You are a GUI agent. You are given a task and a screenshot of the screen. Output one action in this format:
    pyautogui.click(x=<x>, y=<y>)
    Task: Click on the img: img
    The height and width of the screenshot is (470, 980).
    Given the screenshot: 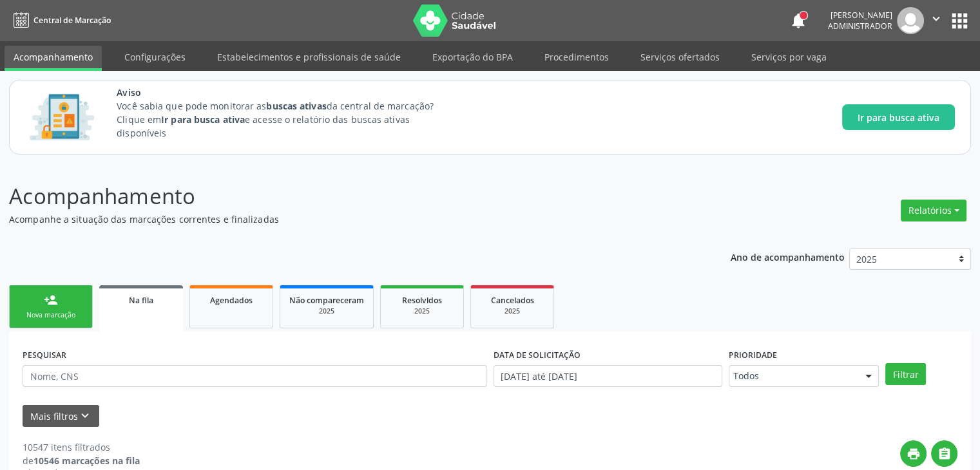 What is the action you would take?
    pyautogui.click(x=910, y=20)
    